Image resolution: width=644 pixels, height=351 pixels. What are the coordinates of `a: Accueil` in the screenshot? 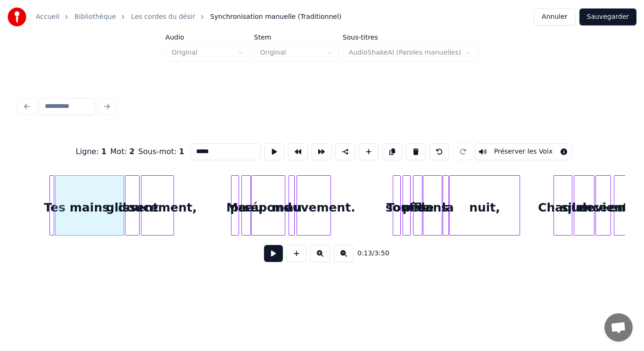 It's located at (48, 17).